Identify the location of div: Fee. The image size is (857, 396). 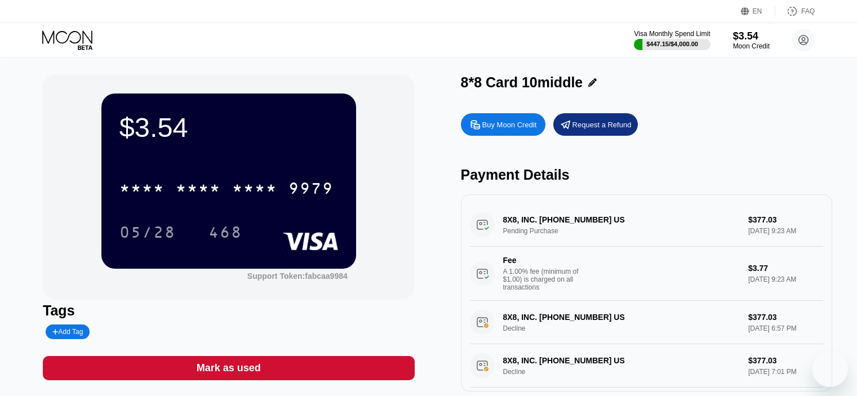
(542, 260).